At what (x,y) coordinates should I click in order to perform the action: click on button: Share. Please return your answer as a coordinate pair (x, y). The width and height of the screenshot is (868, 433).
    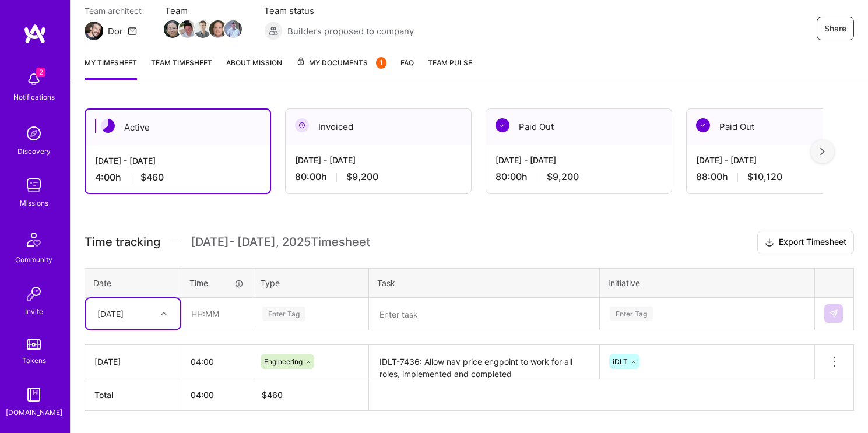
    Looking at the image, I should click on (836, 28).